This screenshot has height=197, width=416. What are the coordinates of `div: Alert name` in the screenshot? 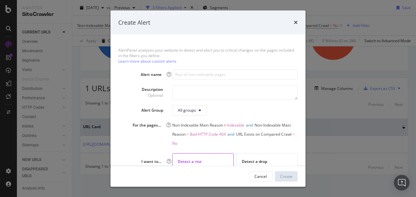 It's located at (150, 74).